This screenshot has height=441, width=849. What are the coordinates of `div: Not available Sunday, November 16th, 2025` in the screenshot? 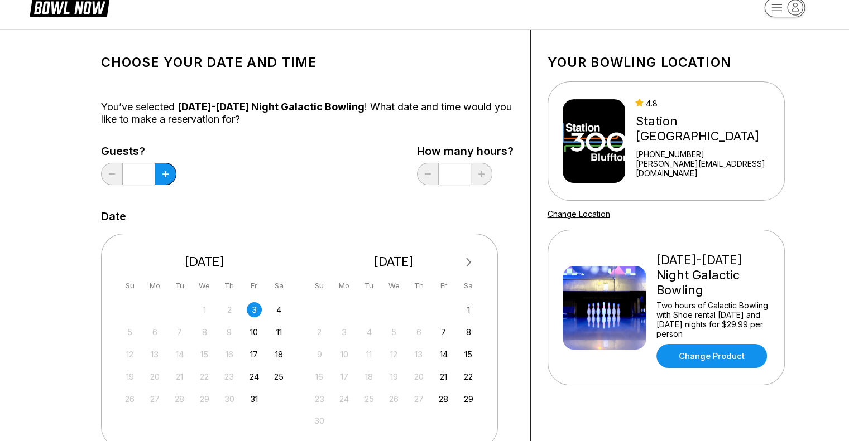 It's located at (319, 377).